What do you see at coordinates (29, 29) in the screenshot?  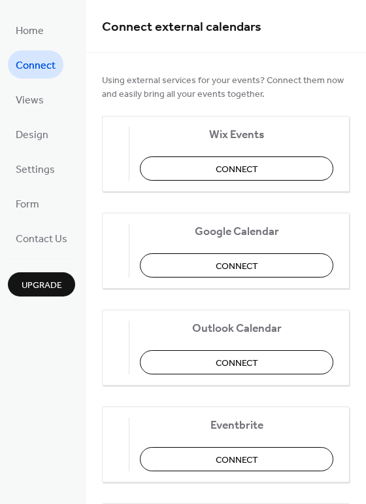 I see `a: Home` at bounding box center [29, 29].